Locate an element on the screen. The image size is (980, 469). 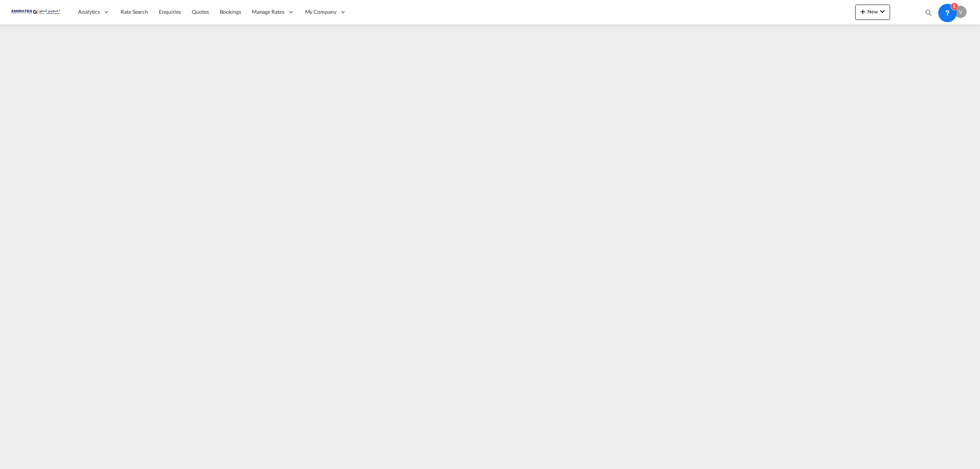
span: Help is located at coordinates (944, 12).